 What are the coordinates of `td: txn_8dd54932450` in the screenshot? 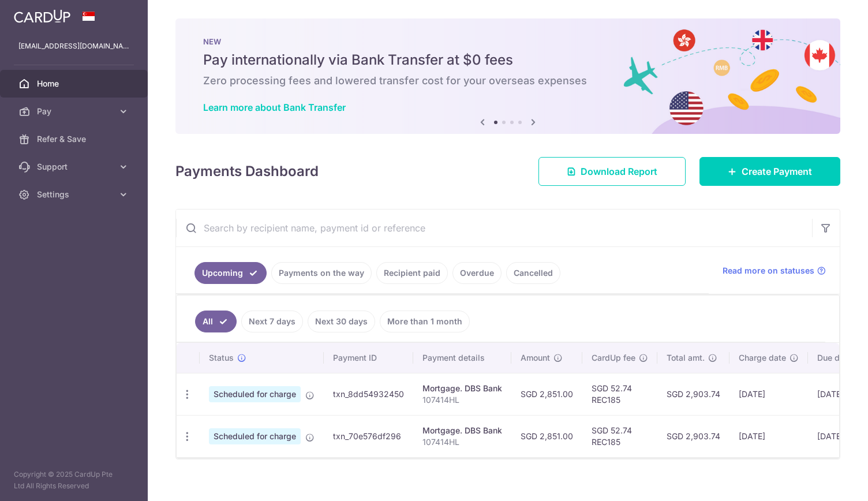 It's located at (368, 394).